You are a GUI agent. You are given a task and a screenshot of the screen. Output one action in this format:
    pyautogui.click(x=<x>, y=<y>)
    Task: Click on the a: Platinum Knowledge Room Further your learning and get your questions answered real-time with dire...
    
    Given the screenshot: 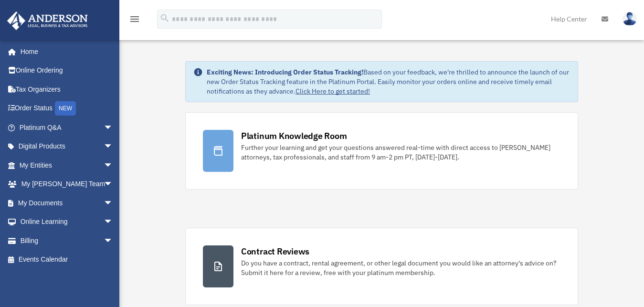 What is the action you would take?
    pyautogui.click(x=381, y=151)
    